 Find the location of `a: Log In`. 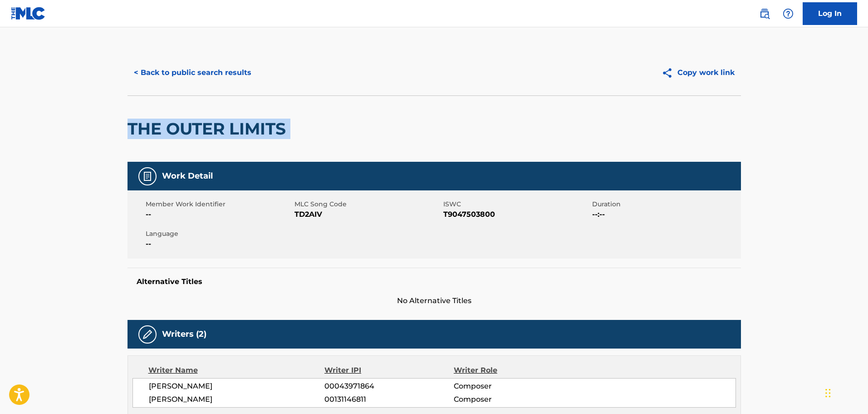

a: Log In is located at coordinates (829, 14).